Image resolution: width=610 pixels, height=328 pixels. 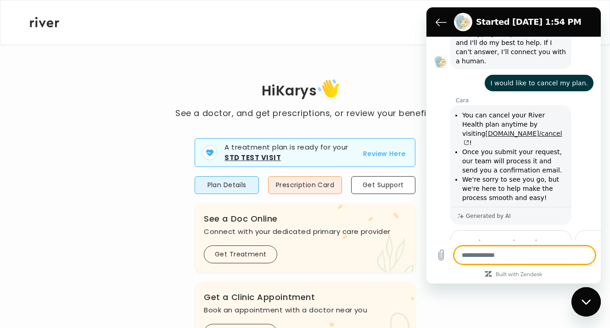 I want to click on svg: (opens in a new tab), so click(x=39, y=135).